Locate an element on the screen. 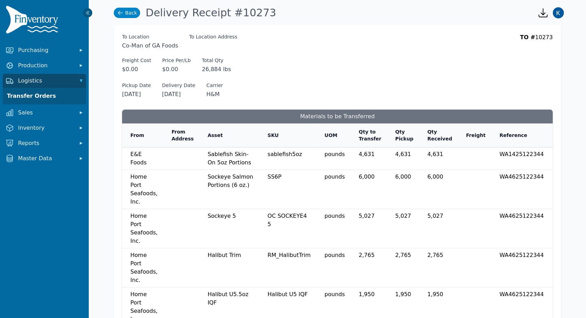  span: Sockeye 5 is located at coordinates (222, 216).